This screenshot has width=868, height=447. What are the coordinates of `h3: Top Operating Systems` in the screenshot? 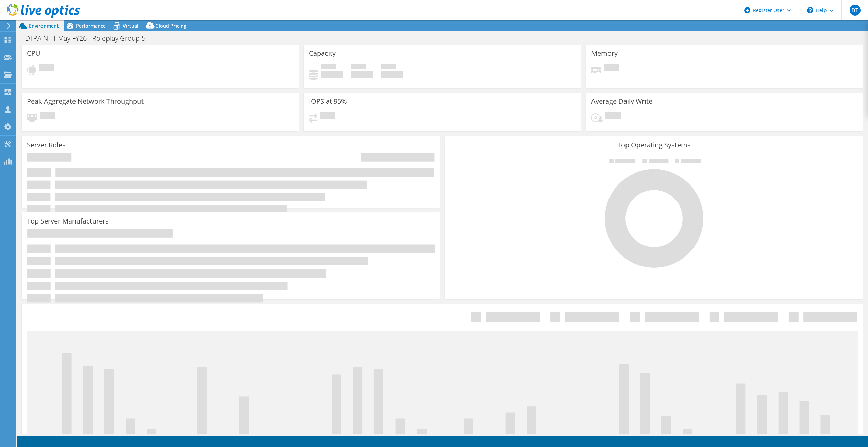 It's located at (654, 145).